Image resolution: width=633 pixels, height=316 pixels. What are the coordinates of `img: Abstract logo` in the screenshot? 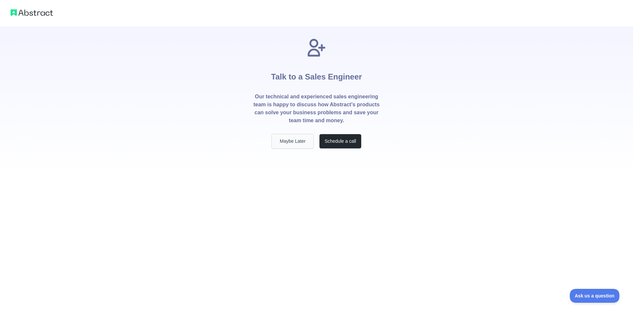 It's located at (32, 13).